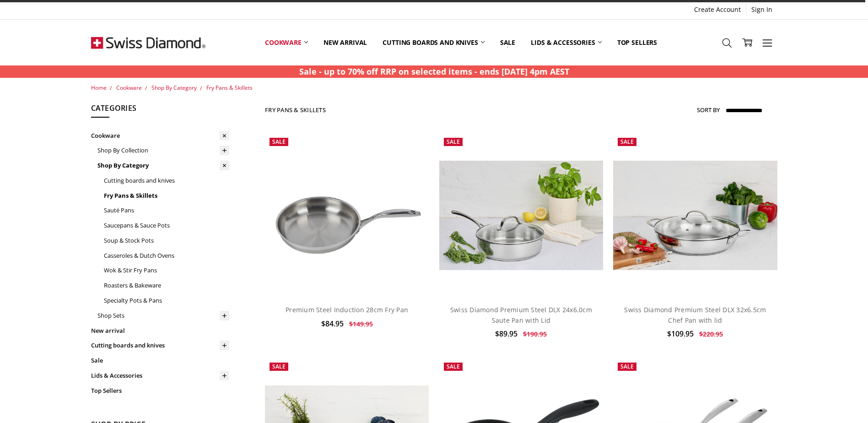  Describe the element at coordinates (166, 270) in the screenshot. I see `a: Wok & Stir Fry Pans` at that location.